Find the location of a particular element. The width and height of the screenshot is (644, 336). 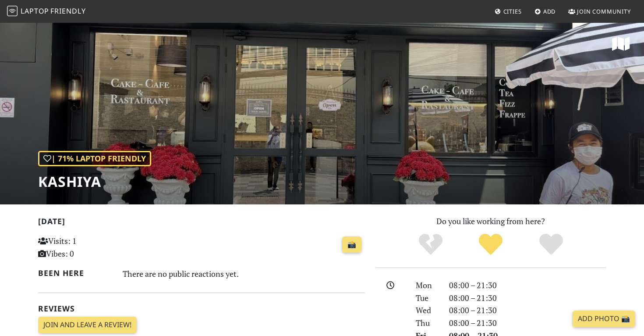

a: LaptopFriendly LaptopFriendly is located at coordinates (47, 11).